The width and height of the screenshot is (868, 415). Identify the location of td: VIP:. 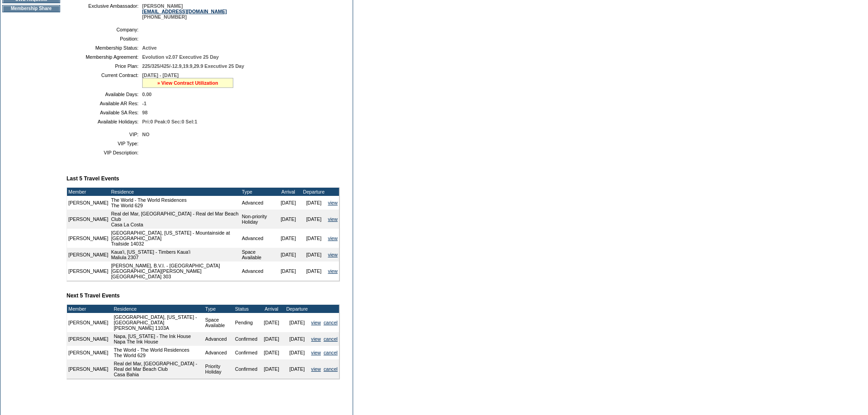
(104, 134).